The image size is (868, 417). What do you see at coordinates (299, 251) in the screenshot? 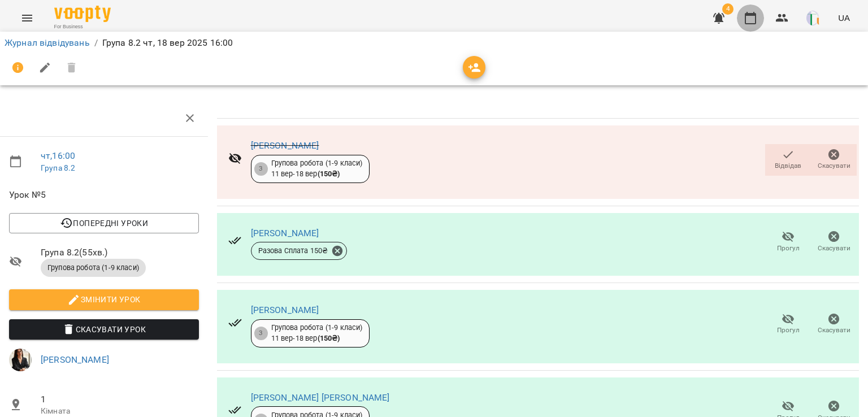
I see `div: Разова Сплата 150₴` at bounding box center [299, 251].